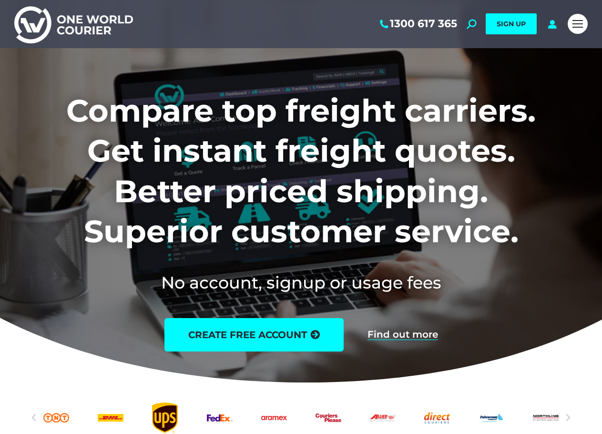  I want to click on img: One World Courier, so click(73, 24).